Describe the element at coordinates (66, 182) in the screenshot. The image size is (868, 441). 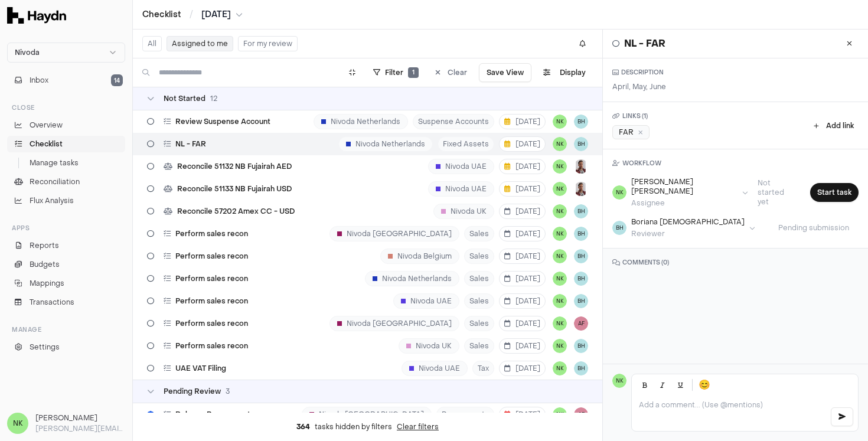
I see `a: Reconciliation` at that location.